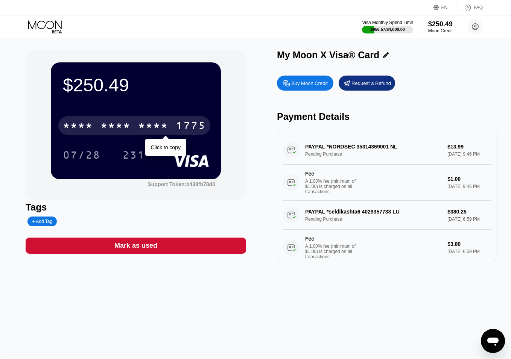 Image resolution: width=511 pixels, height=359 pixels. Describe the element at coordinates (387, 27) in the screenshot. I see `div: Visa Monthly Spend Limit$956.57/$4,000.00` at that location.